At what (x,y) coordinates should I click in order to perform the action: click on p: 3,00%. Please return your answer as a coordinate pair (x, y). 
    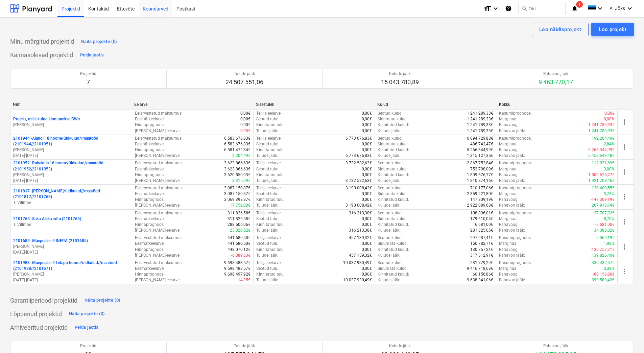
    Looking at the image, I should click on (609, 169).